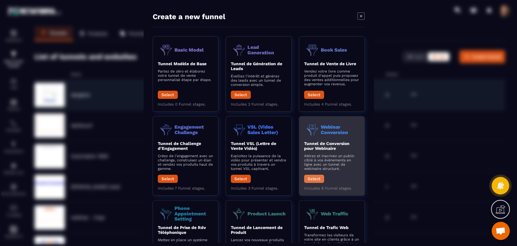 The image size is (517, 246). What do you see at coordinates (267, 129) in the screenshot?
I see `p: VSL (Video Sales Letter)` at bounding box center [267, 129].